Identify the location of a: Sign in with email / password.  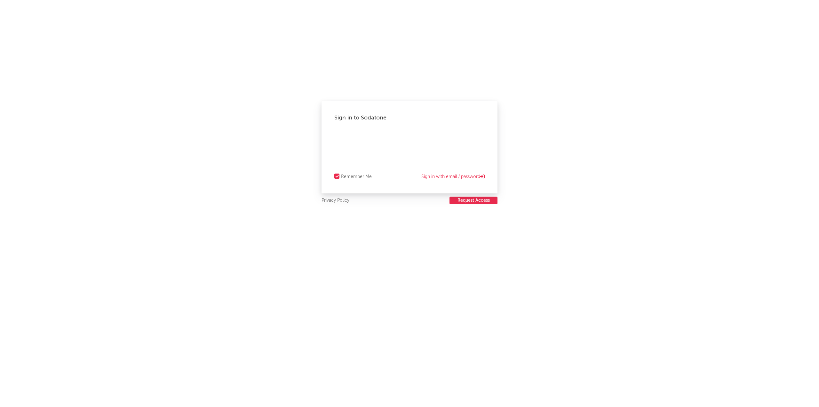
(453, 177).